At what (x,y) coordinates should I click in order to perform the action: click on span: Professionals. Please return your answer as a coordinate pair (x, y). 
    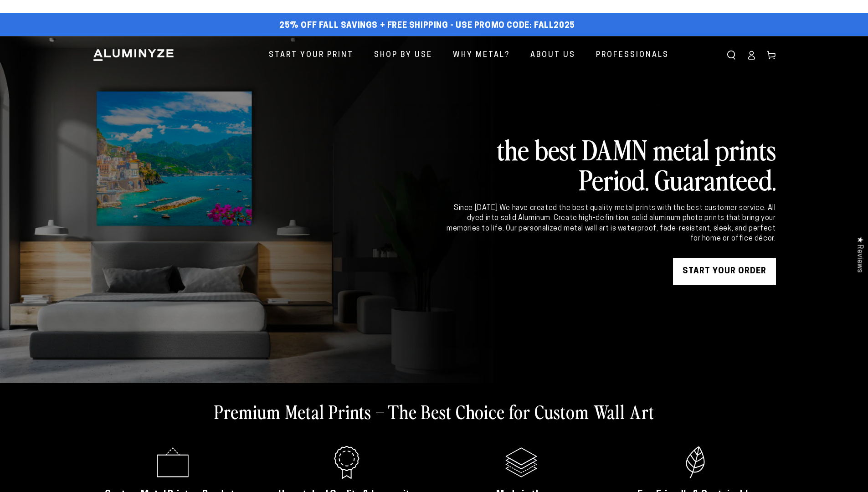
    Looking at the image, I should click on (633, 55).